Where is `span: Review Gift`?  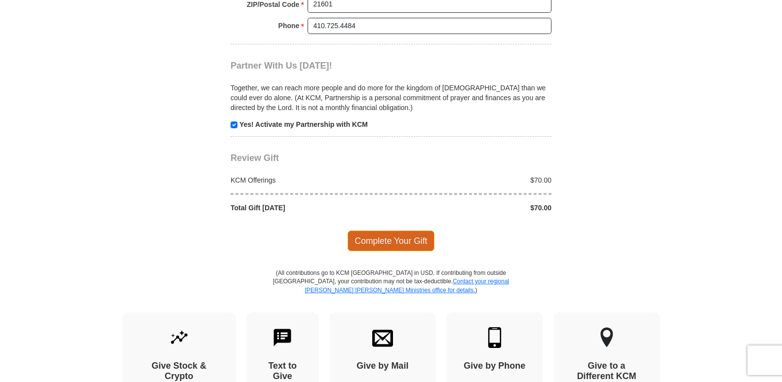 span: Review Gift is located at coordinates (255, 158).